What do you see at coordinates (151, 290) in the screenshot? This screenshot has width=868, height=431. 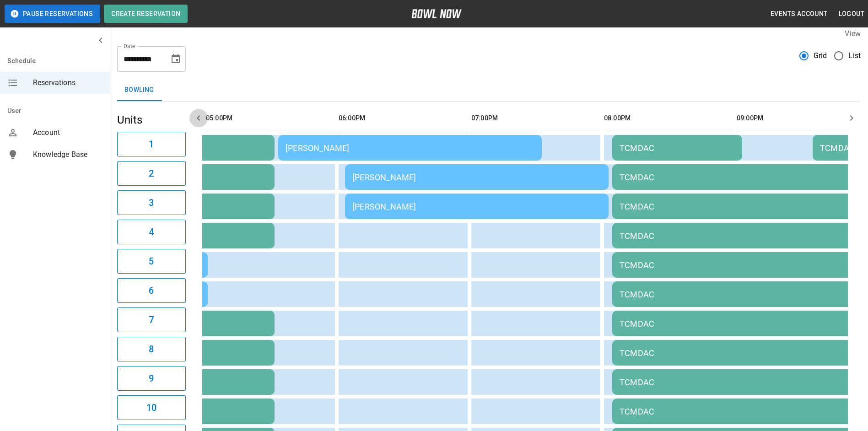 I see `button: 6` at bounding box center [151, 290].